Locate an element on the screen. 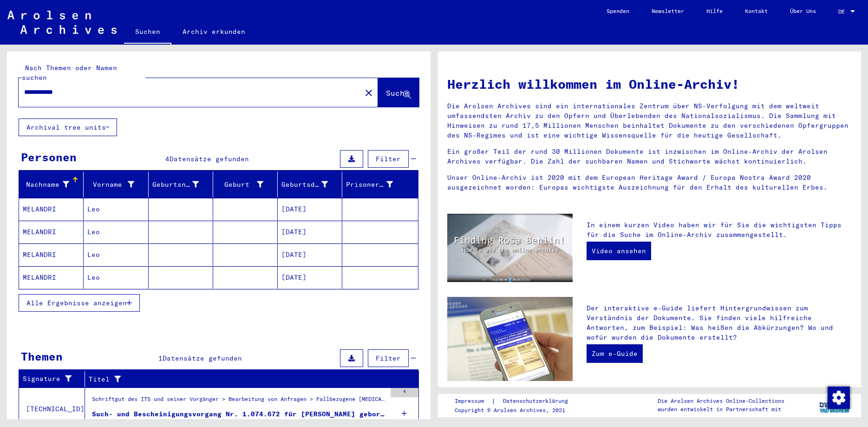  span: 1 is located at coordinates (160, 358).